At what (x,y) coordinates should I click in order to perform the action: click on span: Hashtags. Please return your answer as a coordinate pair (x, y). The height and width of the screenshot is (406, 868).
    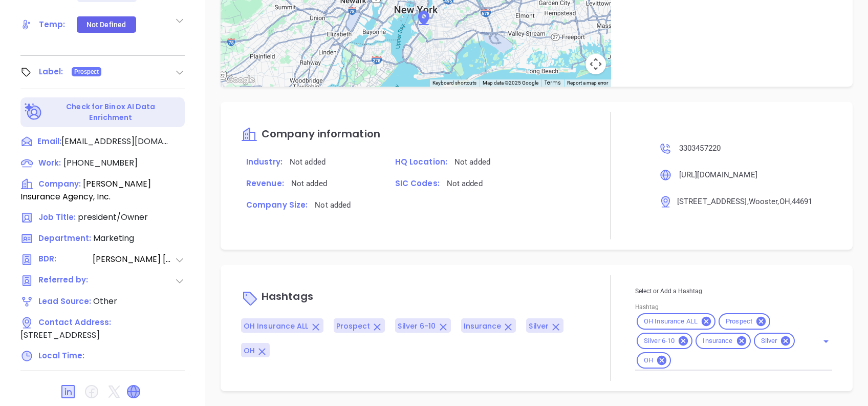
    Looking at the image, I should click on (287, 297).